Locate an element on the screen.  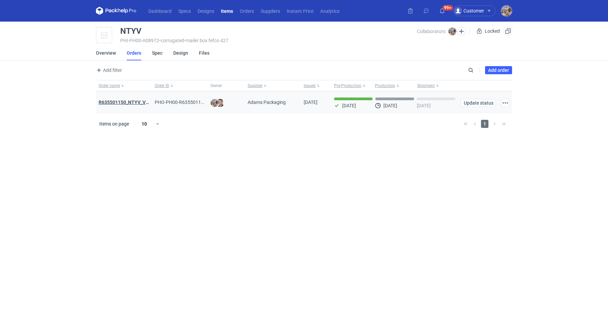
input: Search is located at coordinates (477, 70).